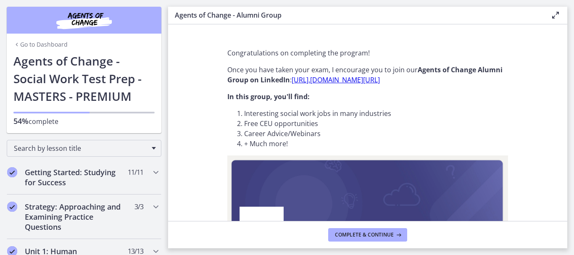 The height and width of the screenshot is (255, 574). I want to click on p: Congratulations on completing the program!, so click(368, 53).